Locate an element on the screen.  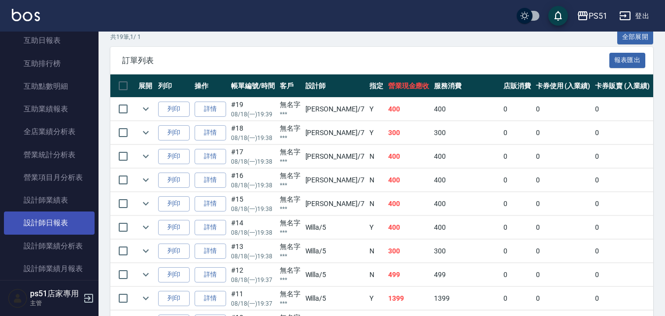
td: #19 is located at coordinates (253, 109).